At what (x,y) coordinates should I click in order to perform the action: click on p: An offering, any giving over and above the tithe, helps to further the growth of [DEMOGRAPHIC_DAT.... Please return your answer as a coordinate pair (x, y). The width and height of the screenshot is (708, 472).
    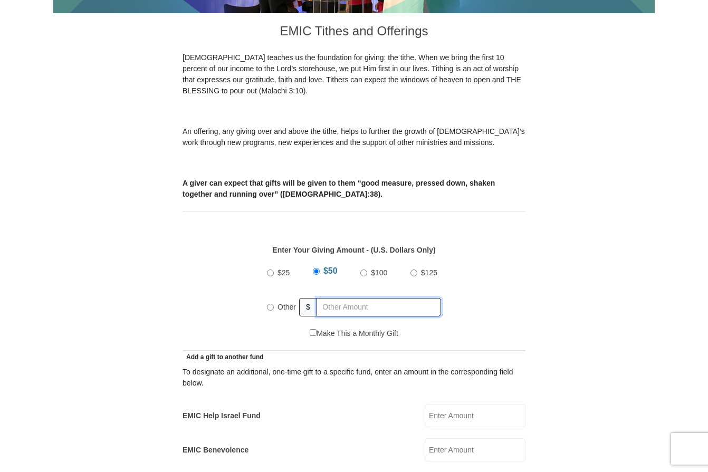
    Looking at the image, I should click on (354, 137).